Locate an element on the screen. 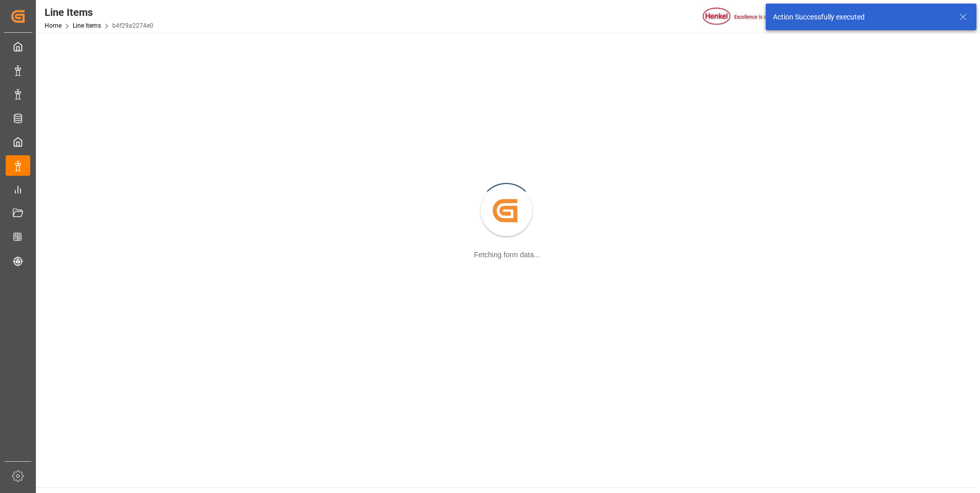 This screenshot has height=493, width=980. div: Fetching form data... is located at coordinates (507, 254).